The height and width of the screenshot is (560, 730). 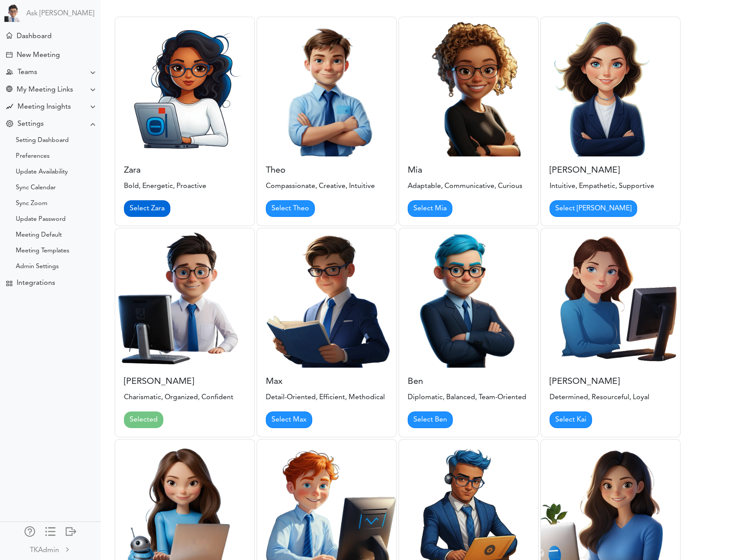 What do you see at coordinates (430, 208) in the screenshot?
I see `a: Select Mia` at bounding box center [430, 208].